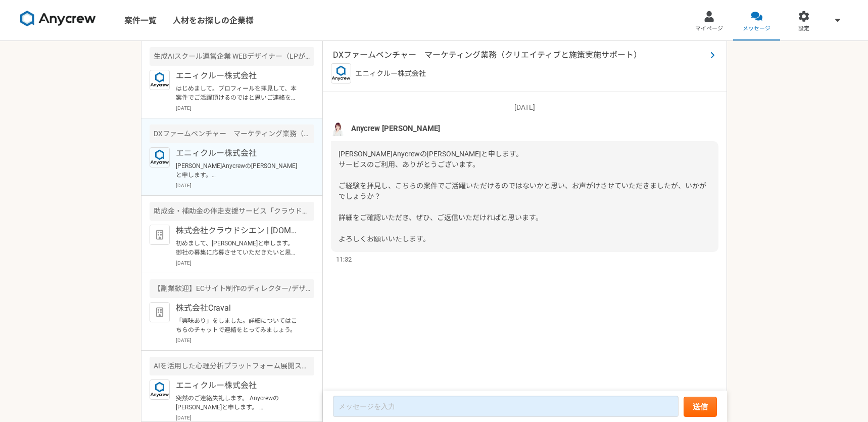 The width and height of the screenshot is (868, 422). Describe the element at coordinates (238, 93) in the screenshot. I see `p: はじめまして。プロフィールを拝見して、本案件でご活躍頂けるのではと思いご連絡を差し上げました。 案件ページの内容をご確認頂き、もし条件など合致されるようでしたら是非詳細をご案内できればと思います...` at that location.